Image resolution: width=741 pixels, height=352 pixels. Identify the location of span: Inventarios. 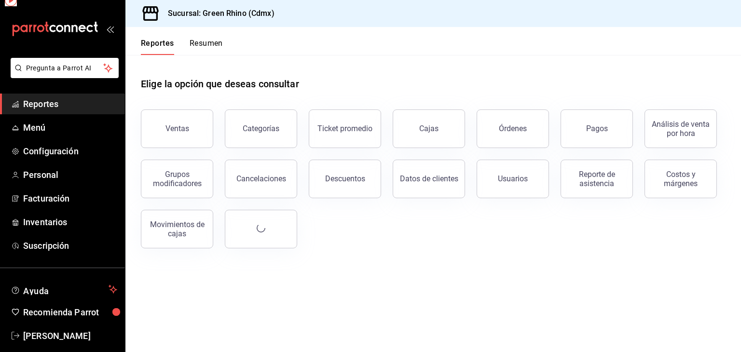
(70, 222).